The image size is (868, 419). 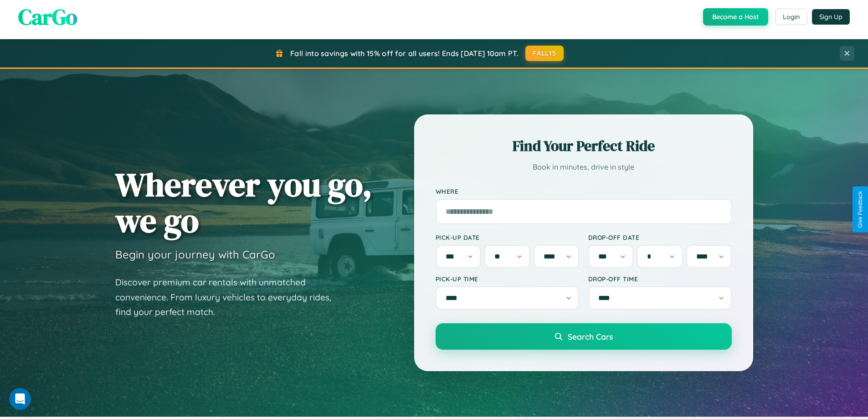 I want to click on button: Become a Host, so click(x=736, y=17).